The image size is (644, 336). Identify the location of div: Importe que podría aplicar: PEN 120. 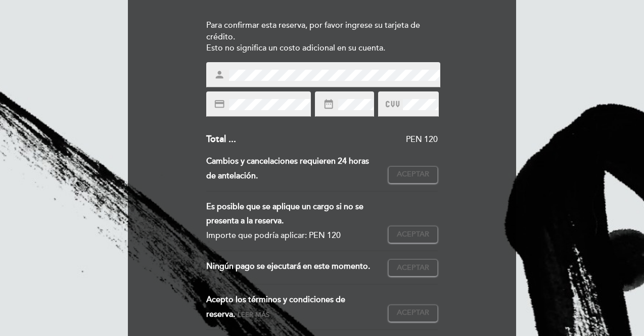
(293, 236).